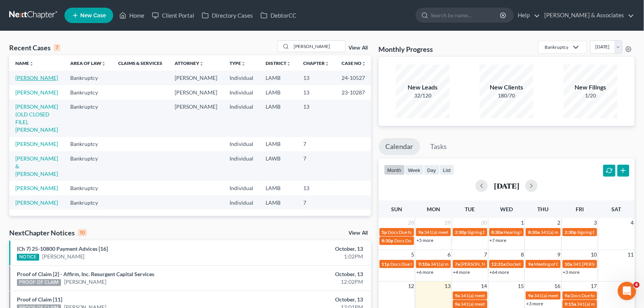 Image resolution: width=644 pixels, height=308 pixels. What do you see at coordinates (631, 286) in the screenshot?
I see `span: 18` at bounding box center [631, 286].